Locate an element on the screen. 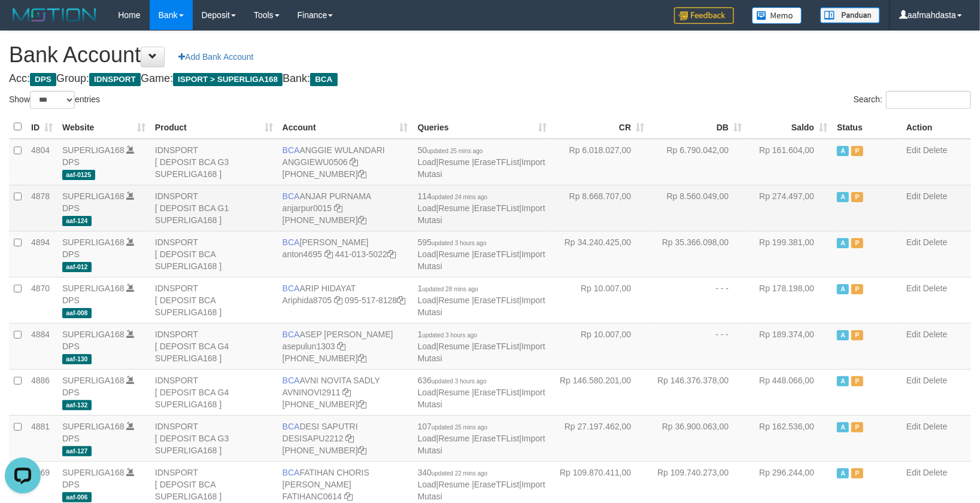 Image resolution: width=980 pixels, height=503 pixels. td: 4884 is located at coordinates (42, 346).